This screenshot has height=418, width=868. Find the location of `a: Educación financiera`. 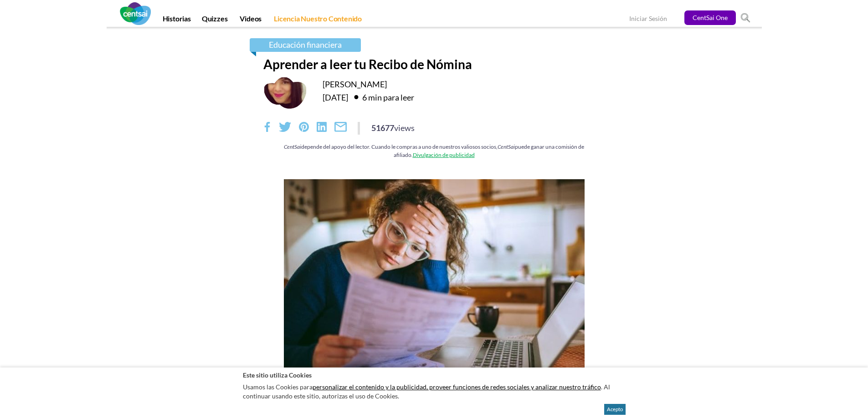

a: Educación financiera is located at coordinates (305, 45).